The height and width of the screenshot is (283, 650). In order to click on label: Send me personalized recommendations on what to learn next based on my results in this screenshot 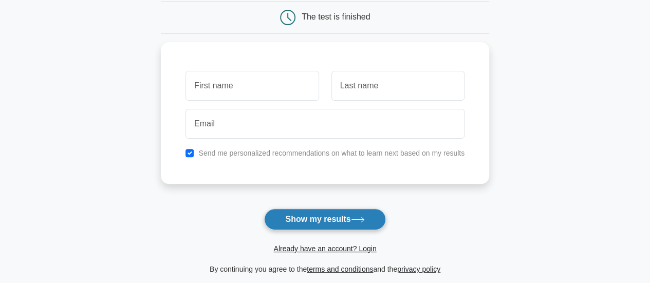, I will do `click(332, 153)`.